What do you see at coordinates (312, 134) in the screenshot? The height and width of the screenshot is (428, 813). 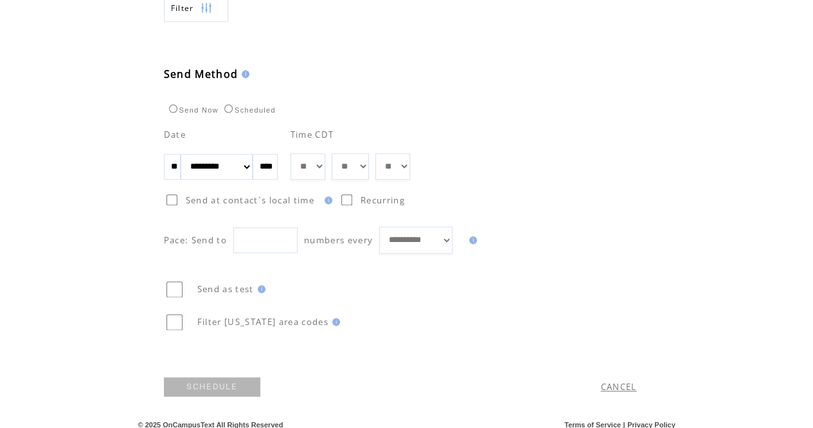 I see `span: Time CDT` at bounding box center [312, 134].